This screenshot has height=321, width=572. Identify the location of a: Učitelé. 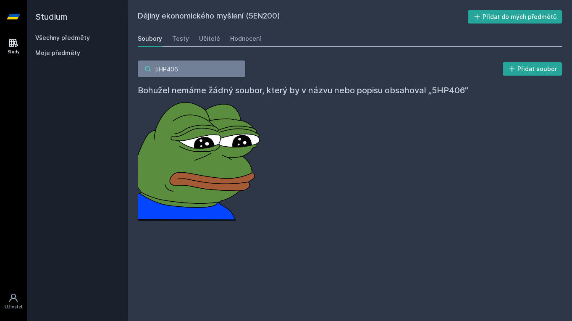
(210, 39).